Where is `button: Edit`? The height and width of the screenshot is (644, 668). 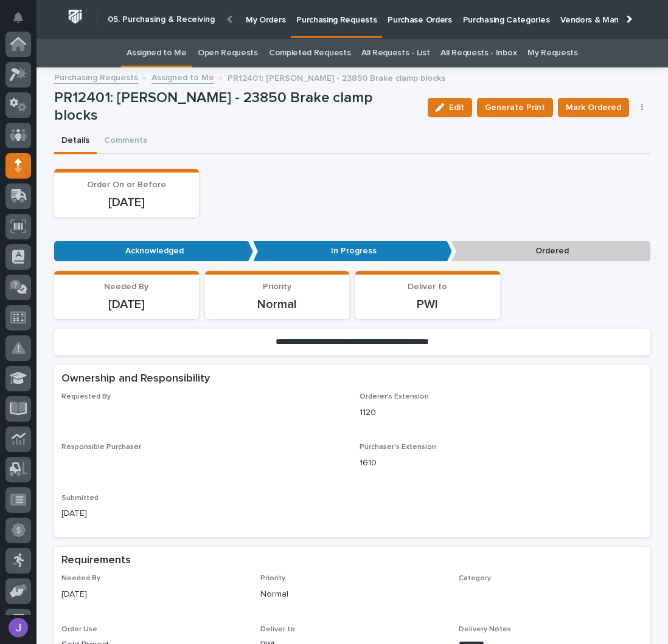 button: Edit is located at coordinates (449, 107).